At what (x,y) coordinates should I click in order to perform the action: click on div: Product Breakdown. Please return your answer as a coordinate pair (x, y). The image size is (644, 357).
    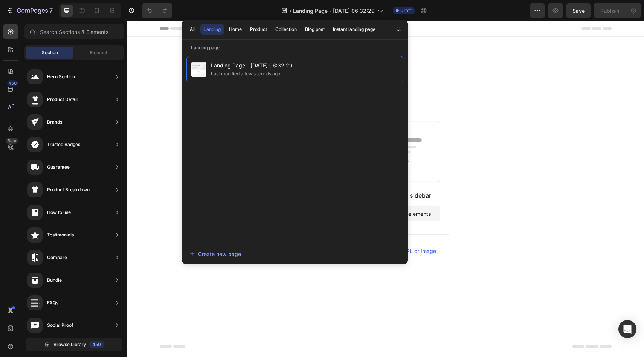
    Looking at the image, I should click on (68, 190).